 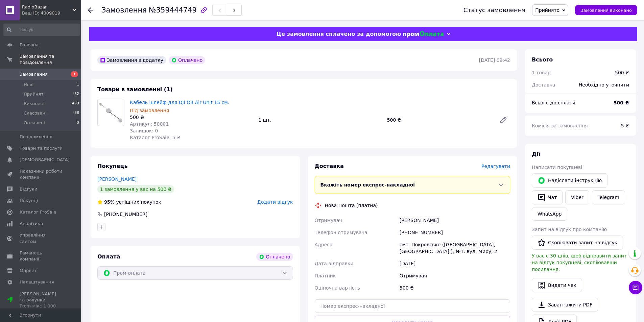 What do you see at coordinates (579, 262) in the screenshot?
I see `span: У вас є 30 днів, щоб відправити запит на відгук покупцеві, скопіювавши посилання.` at bounding box center [579, 262].